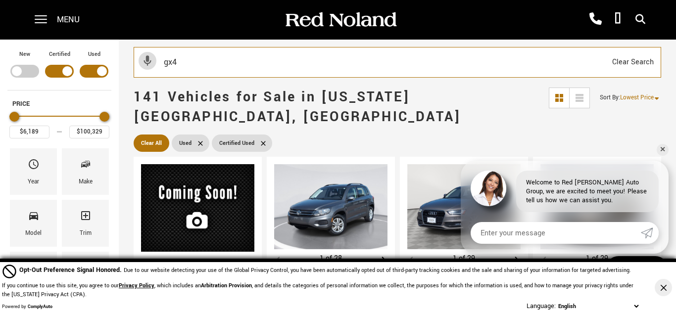 The width and height of the screenshot is (676, 313). Describe the element at coordinates (137, 286) in the screenshot. I see `a: Privacy Policy` at that location.